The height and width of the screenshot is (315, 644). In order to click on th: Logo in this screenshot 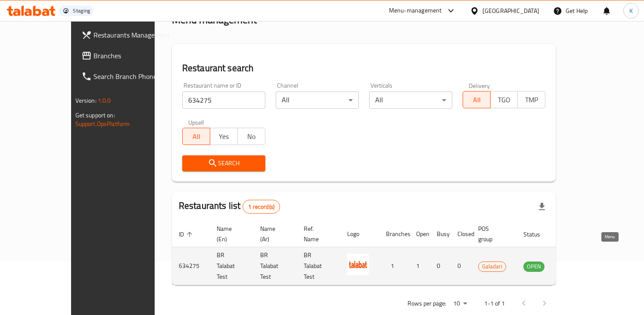, I will do `click(360, 234)`.